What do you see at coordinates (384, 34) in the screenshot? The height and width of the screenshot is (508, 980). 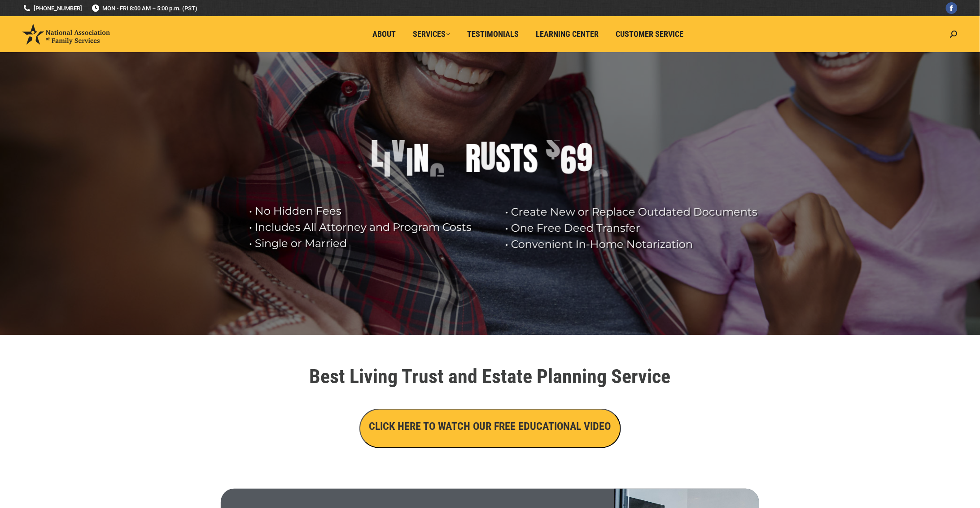 I see `span: About` at bounding box center [384, 34].